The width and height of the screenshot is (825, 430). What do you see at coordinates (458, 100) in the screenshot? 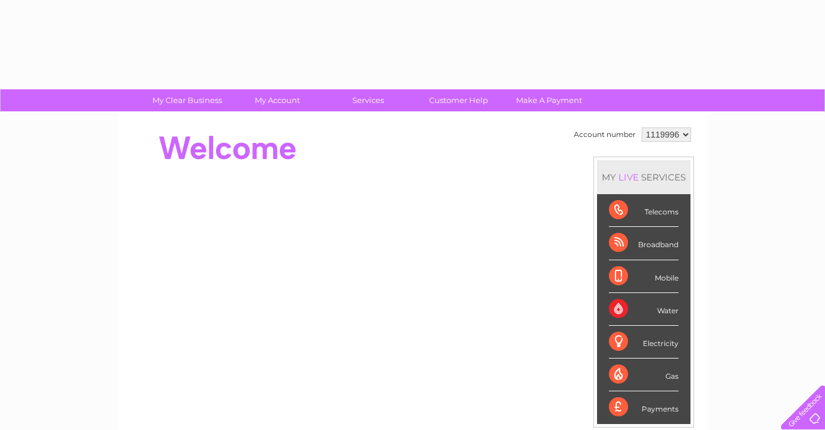
I see `a: Customer Help` at bounding box center [458, 100].